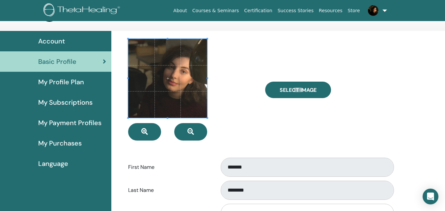  What do you see at coordinates (53, 164) in the screenshot?
I see `span: Language` at bounding box center [53, 164].